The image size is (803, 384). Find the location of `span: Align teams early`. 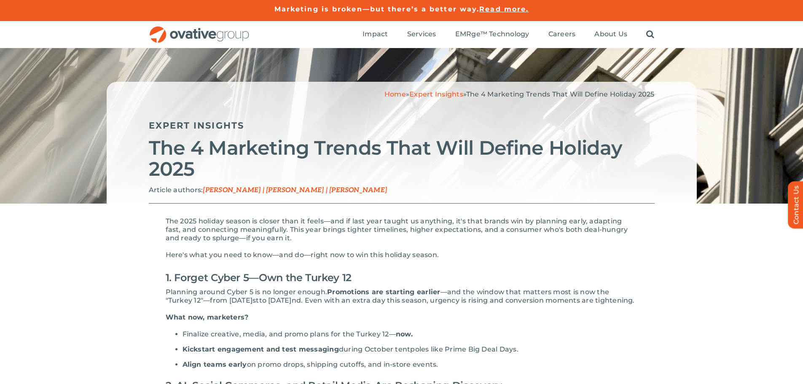

span: Align teams early is located at coordinates (214, 364).